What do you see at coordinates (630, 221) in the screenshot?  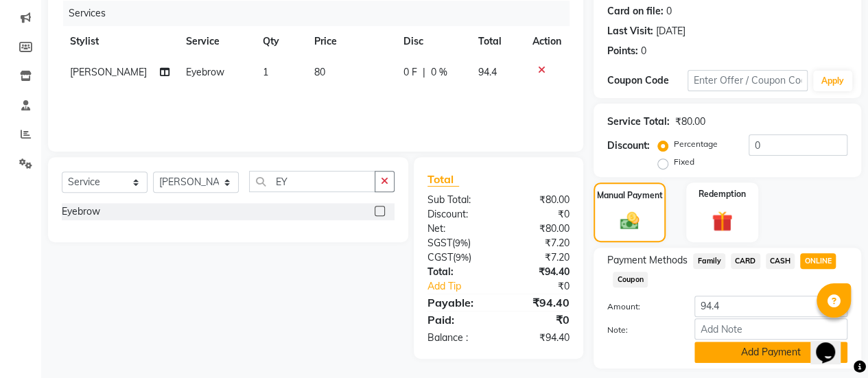 I see `img: _cash.svg` at bounding box center [630, 221].